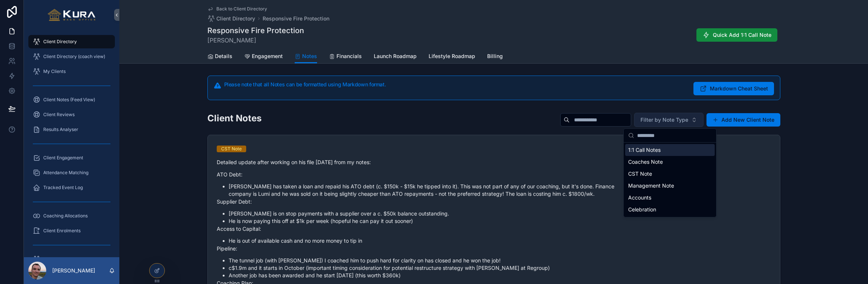  I want to click on div: Celebration, so click(670, 210).